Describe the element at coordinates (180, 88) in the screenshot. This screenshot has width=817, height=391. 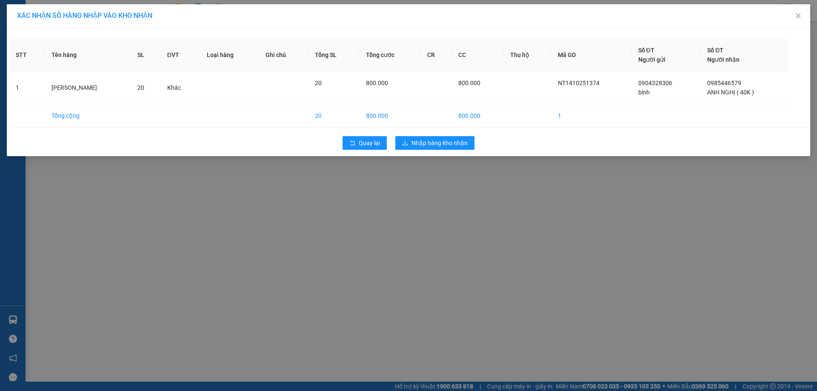
I see `td: Khác` at that location.